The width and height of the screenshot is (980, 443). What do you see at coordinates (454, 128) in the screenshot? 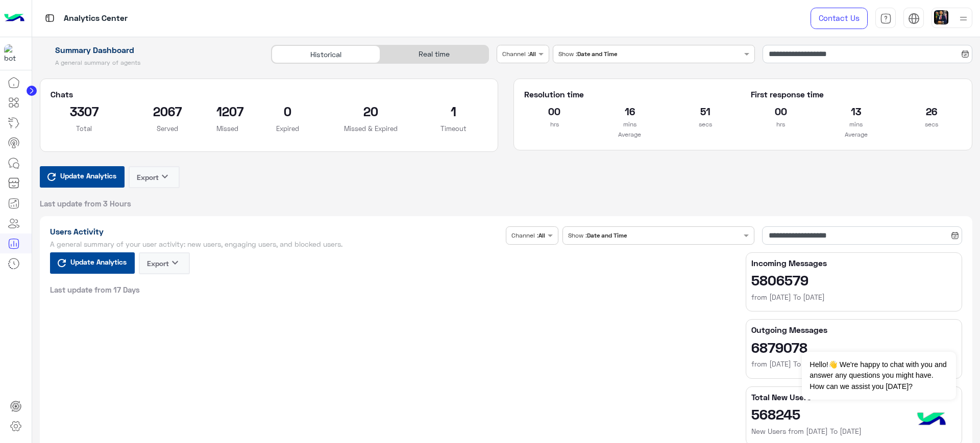
I see `p: Timeout` at bounding box center [454, 128].